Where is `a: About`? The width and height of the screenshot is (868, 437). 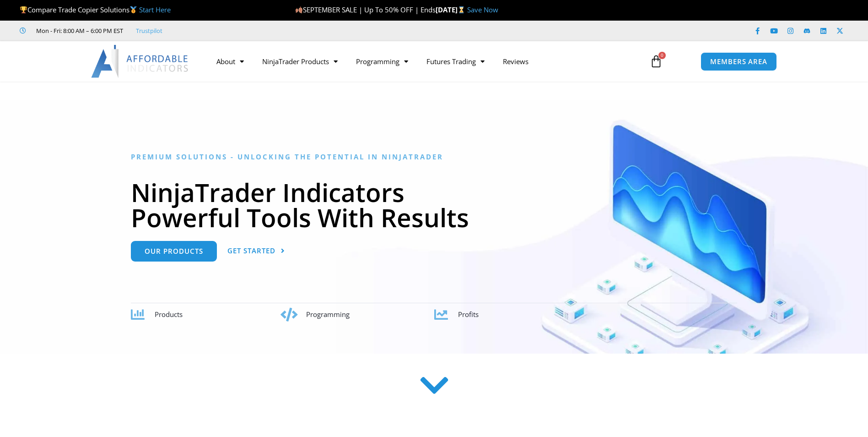
a: About is located at coordinates (230, 61).